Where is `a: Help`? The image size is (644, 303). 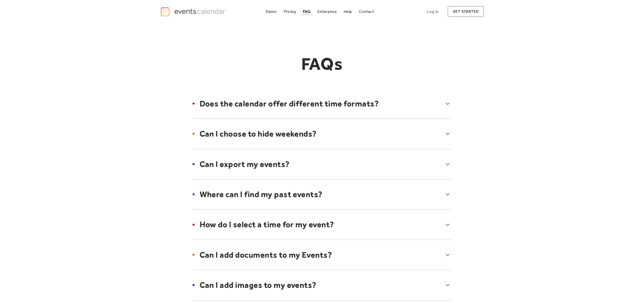
a: Help is located at coordinates (348, 11).